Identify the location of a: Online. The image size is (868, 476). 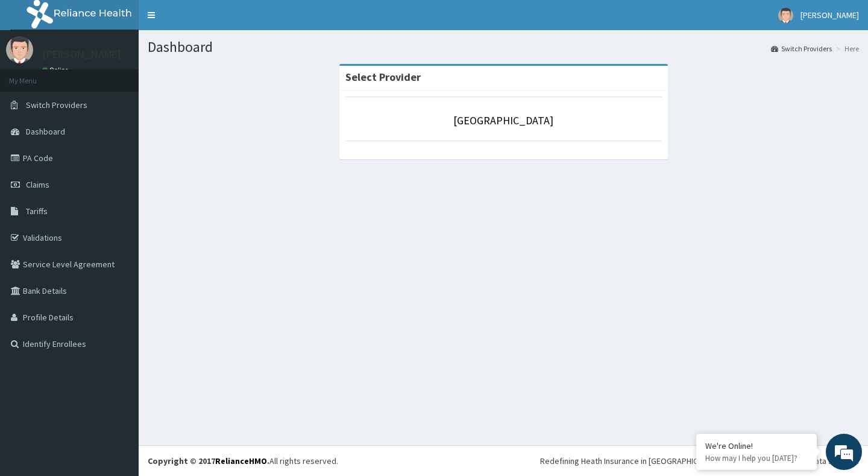
(57, 70).